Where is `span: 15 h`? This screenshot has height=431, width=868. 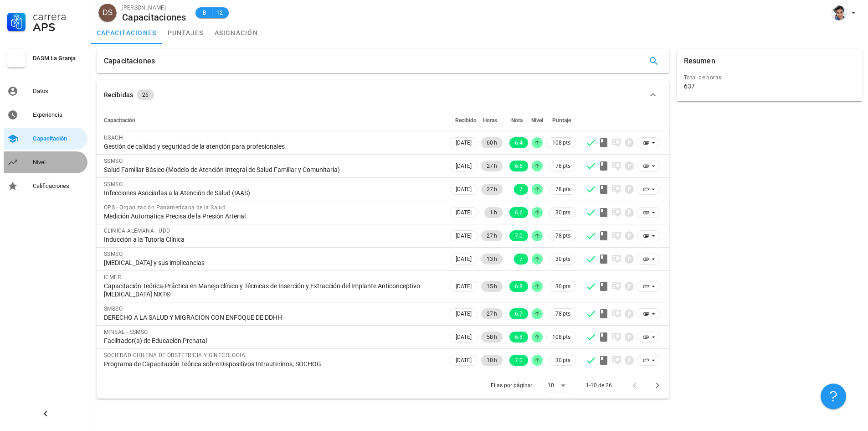 span: 15 h is located at coordinates (492, 286).